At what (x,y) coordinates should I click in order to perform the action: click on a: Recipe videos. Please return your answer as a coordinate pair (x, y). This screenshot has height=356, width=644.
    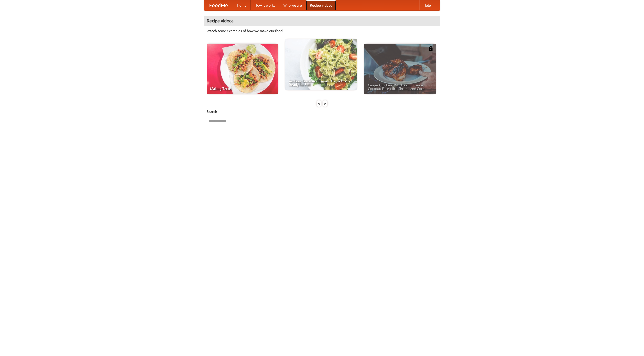
    Looking at the image, I should click on (321, 5).